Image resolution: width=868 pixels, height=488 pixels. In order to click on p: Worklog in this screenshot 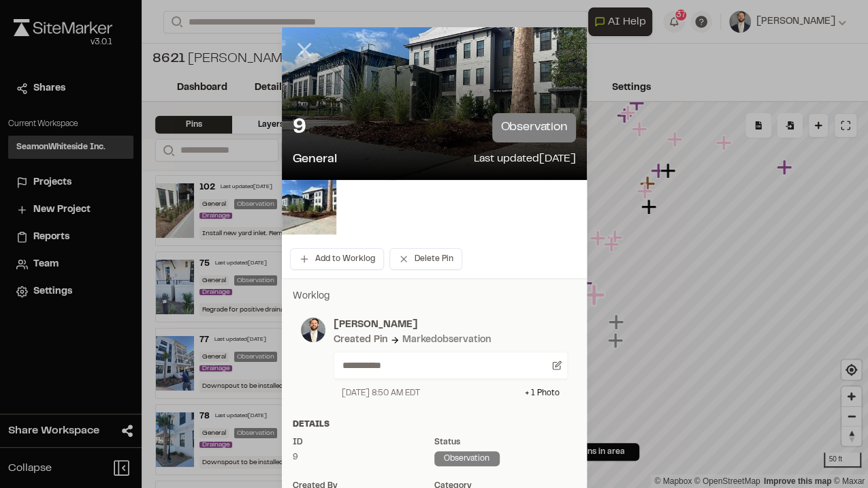, I will do `click(435, 297)`.